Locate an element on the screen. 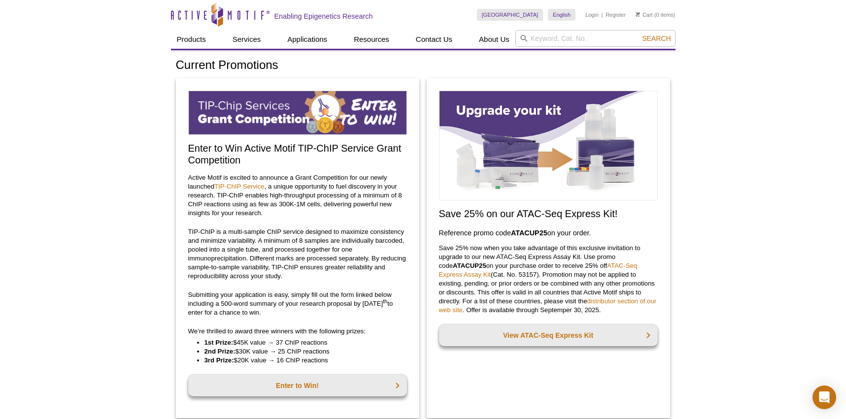 The image size is (846, 419). a: TIP-ChIP Service is located at coordinates (239, 186).